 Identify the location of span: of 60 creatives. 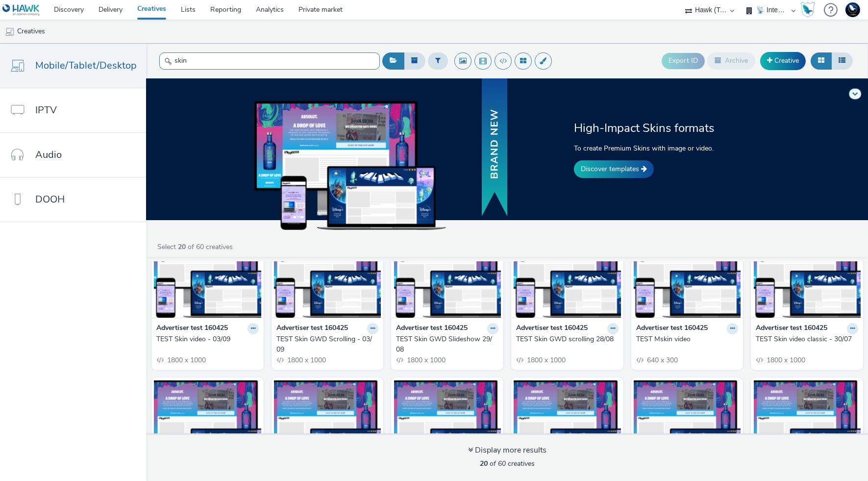
(507, 463).